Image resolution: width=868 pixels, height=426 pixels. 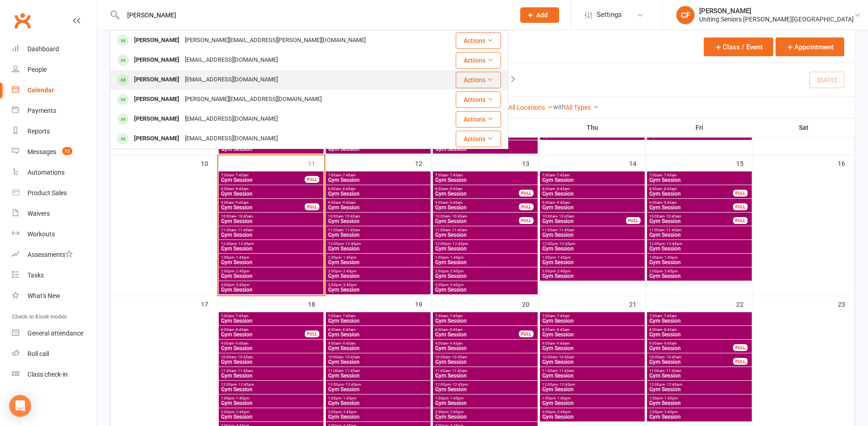 What do you see at coordinates (810, 47) in the screenshot?
I see `button: Appointment` at bounding box center [810, 47].